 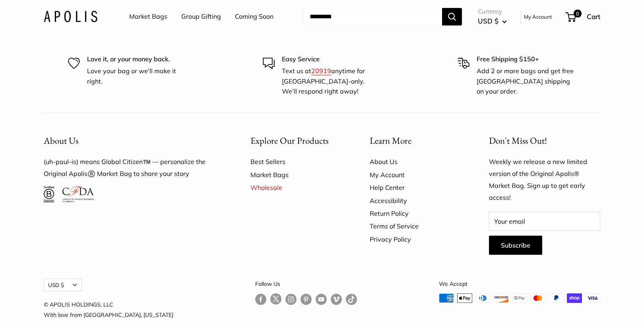 I want to click on p: Weekly we release a new limited version of the Original Apolis® Market Bag. Sign up to get early ..., so click(x=545, y=180).